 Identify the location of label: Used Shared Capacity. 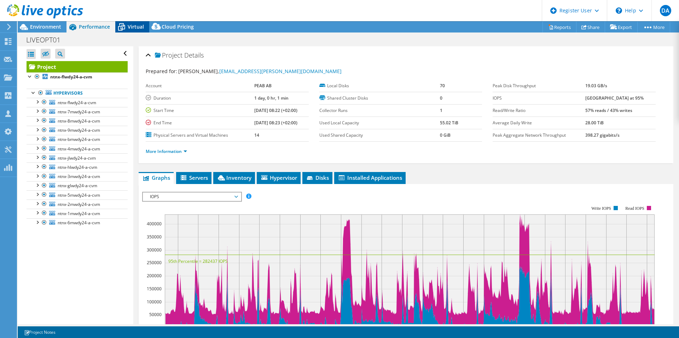
(379, 135).